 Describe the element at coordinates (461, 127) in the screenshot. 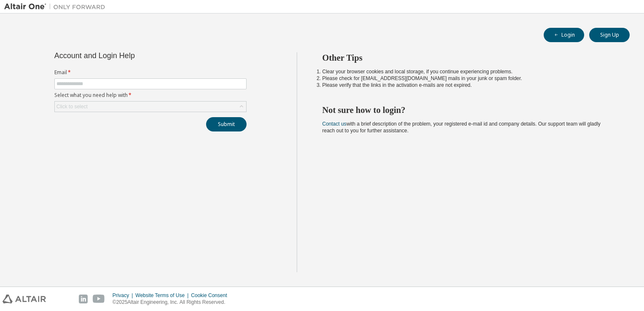

I see `span: with a brief description of the problem, your registered e-mail id and company details. Our suppo...` at that location.